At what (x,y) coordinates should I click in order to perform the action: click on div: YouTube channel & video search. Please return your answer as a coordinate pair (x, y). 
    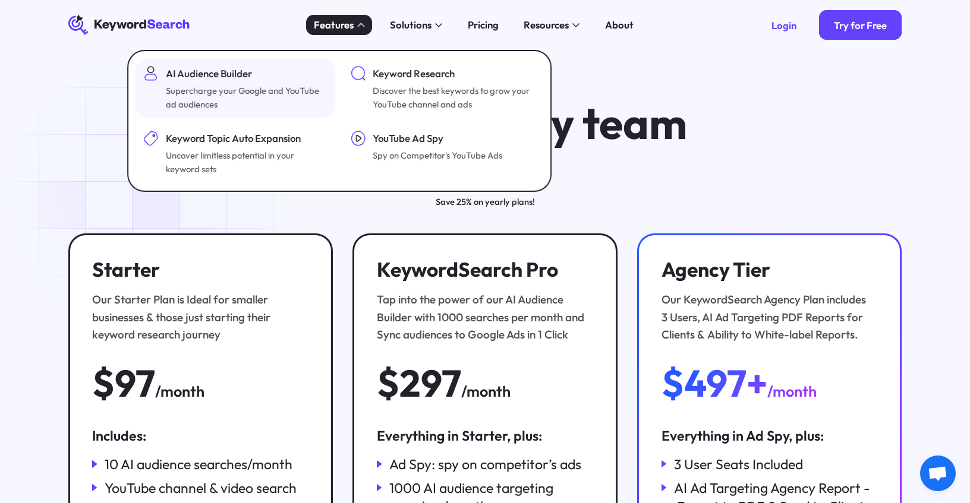
    Looking at the image, I should click on (200, 488).